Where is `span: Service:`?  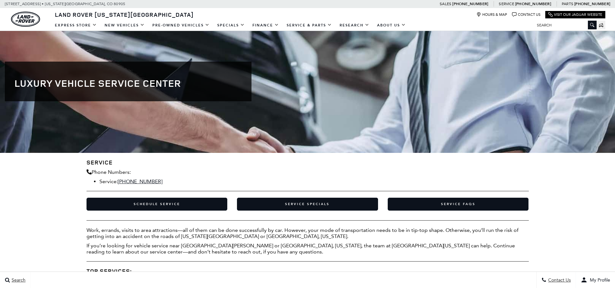 span: Service: is located at coordinates (108, 181).